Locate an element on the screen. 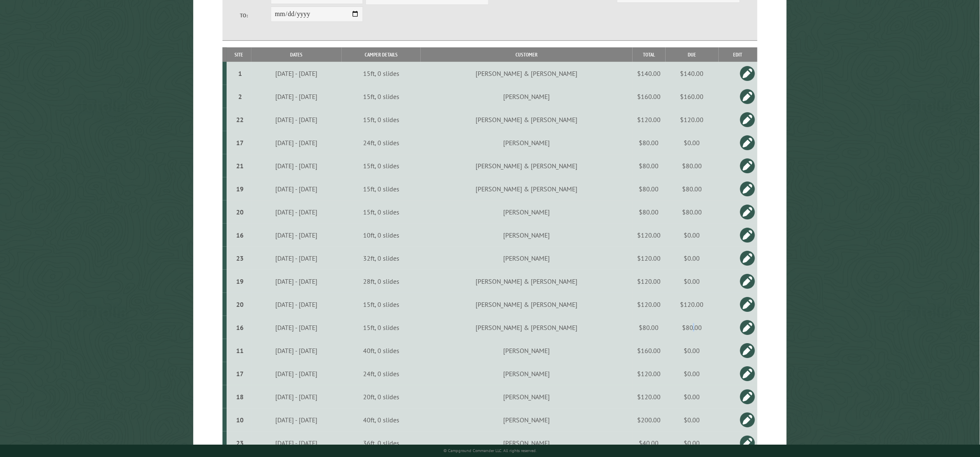 This screenshot has width=980, height=457. div: 21 is located at coordinates (240, 166).